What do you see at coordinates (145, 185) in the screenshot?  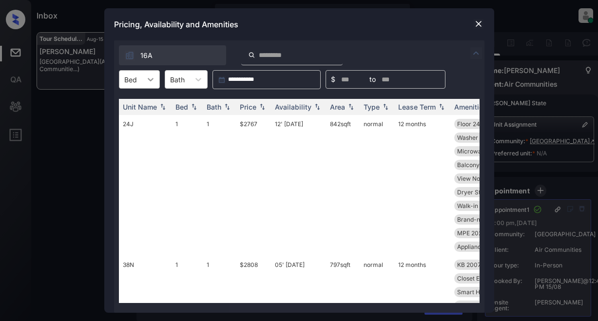 I see `td: 24J` at bounding box center [145, 185].